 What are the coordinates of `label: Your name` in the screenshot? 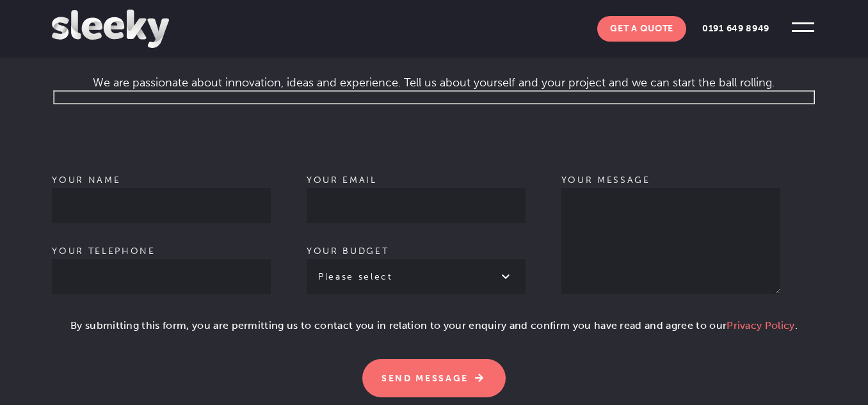 It's located at (161, 193).